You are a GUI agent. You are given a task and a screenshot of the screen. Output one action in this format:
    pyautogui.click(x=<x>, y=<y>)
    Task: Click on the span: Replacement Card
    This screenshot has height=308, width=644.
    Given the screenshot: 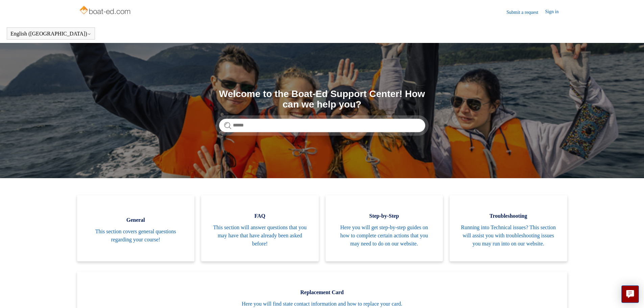 What is the action you would take?
    pyautogui.click(x=322, y=292)
    